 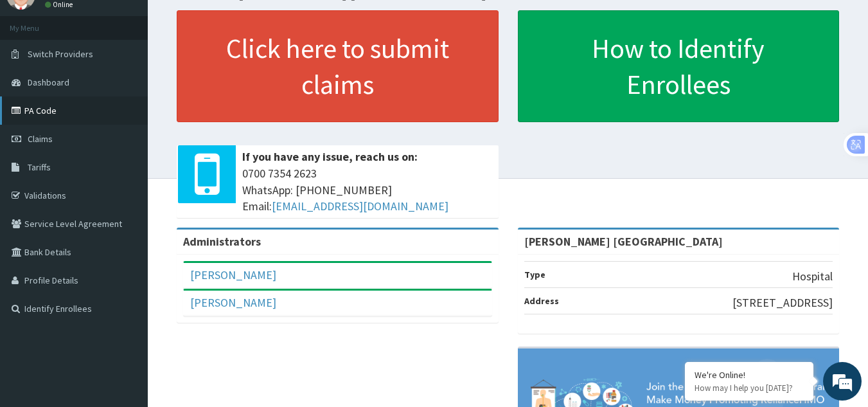 I want to click on b: Administrators, so click(x=221, y=241).